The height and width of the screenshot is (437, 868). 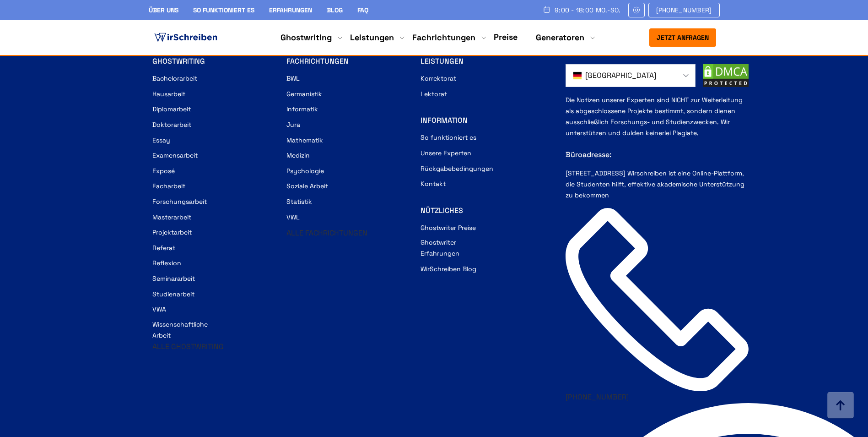 I want to click on a: Mathematik, so click(x=305, y=140).